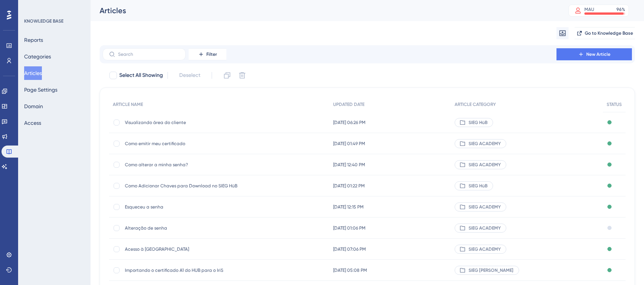 The height and width of the screenshot is (285, 644). What do you see at coordinates (589, 9) in the screenshot?
I see `div: MAU` at bounding box center [589, 9].